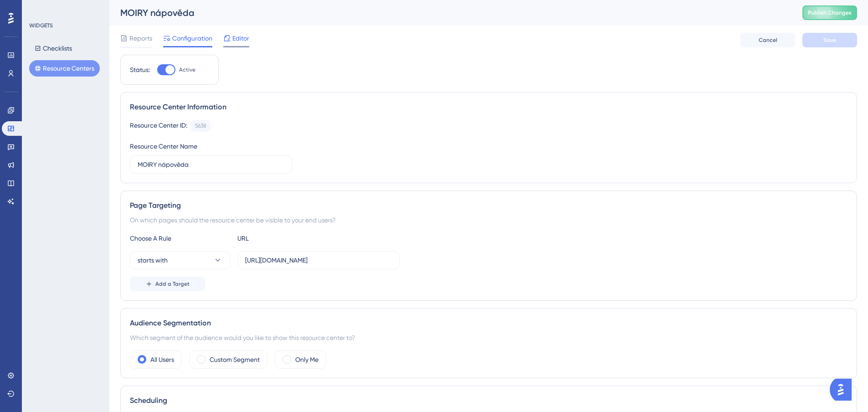 This screenshot has height=412, width=868. I want to click on div: Audience Segmentation, so click(489, 323).